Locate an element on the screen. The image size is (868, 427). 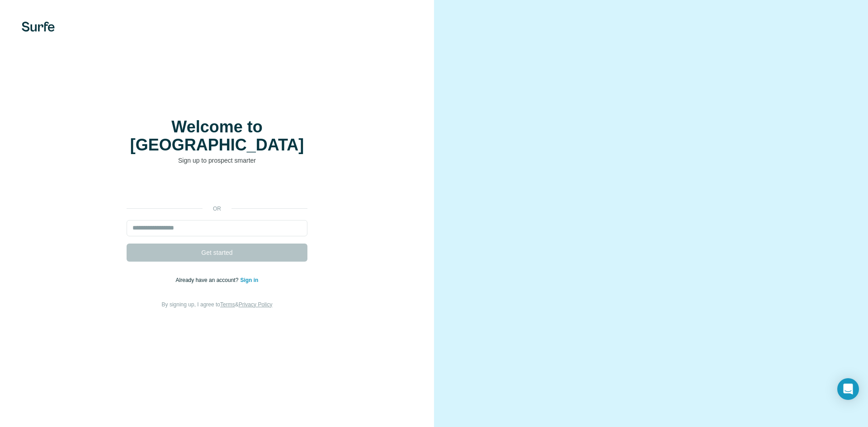
div: Open Intercom Messenger is located at coordinates (848, 389).